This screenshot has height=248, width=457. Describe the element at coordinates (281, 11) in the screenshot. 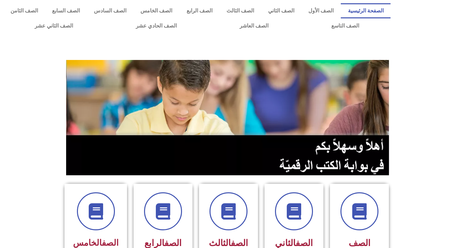

I see `a: الصف الثاني` at that location.